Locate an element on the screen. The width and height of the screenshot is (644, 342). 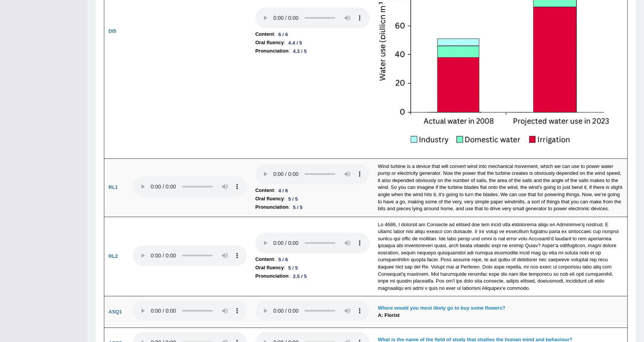
b: A: Florist is located at coordinates (388, 315).